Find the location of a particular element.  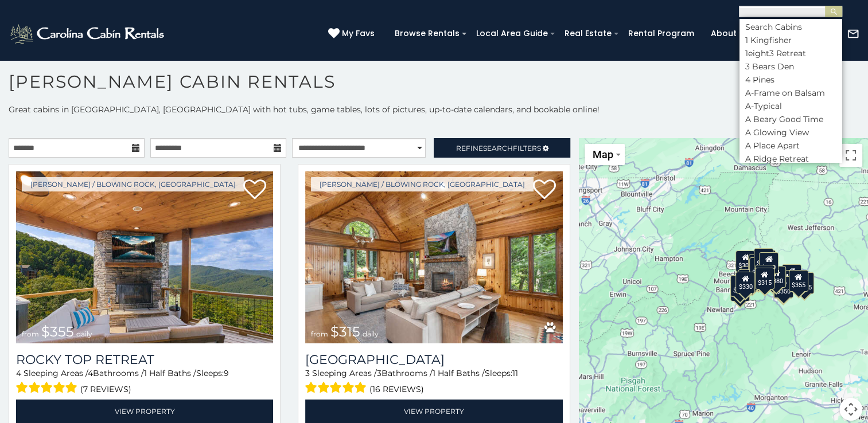

span: (7 reviews) is located at coordinates (106, 389).